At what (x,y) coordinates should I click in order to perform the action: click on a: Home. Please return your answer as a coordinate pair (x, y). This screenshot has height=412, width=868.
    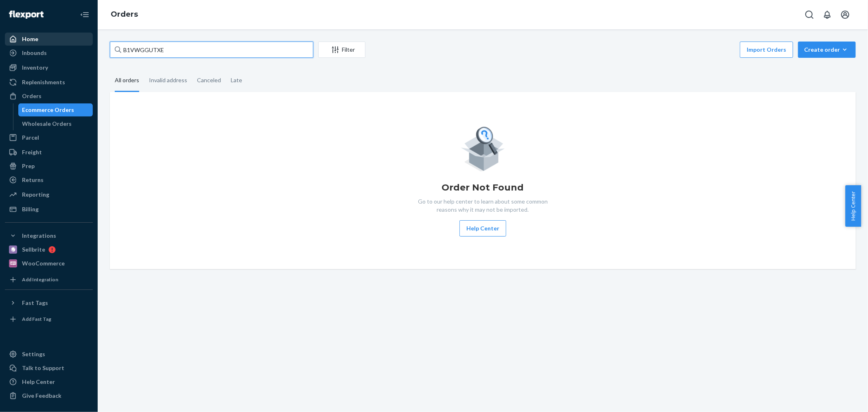
    Looking at the image, I should click on (49, 39).